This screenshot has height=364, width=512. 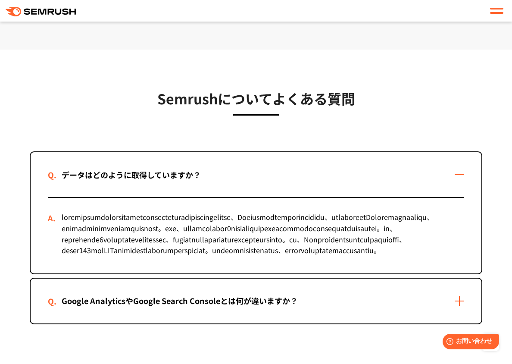 What do you see at coordinates (39, 11) in the screenshot?
I see `span: お問い合わせ` at bounding box center [39, 11].